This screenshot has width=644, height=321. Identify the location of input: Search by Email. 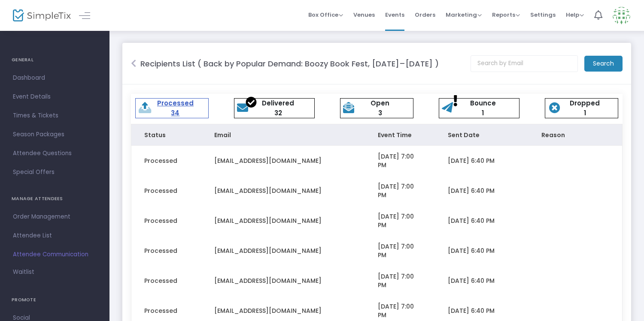
(524, 63).